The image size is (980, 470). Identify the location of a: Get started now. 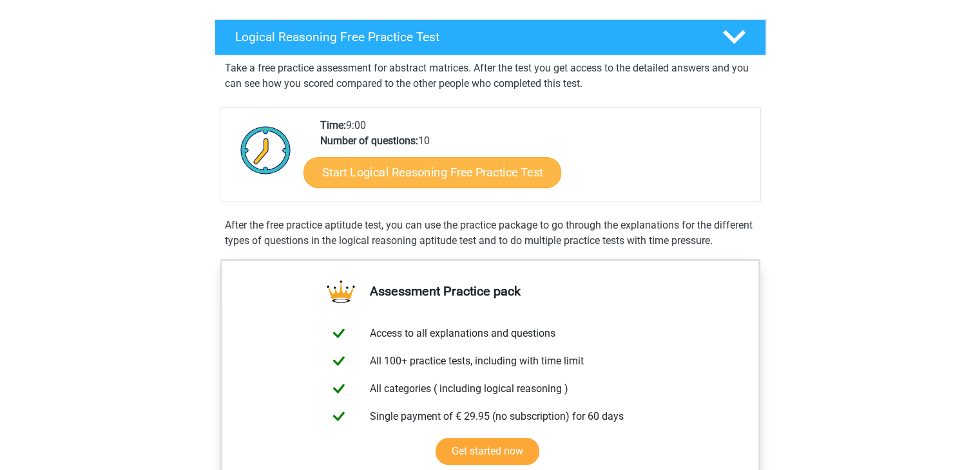
(487, 452).